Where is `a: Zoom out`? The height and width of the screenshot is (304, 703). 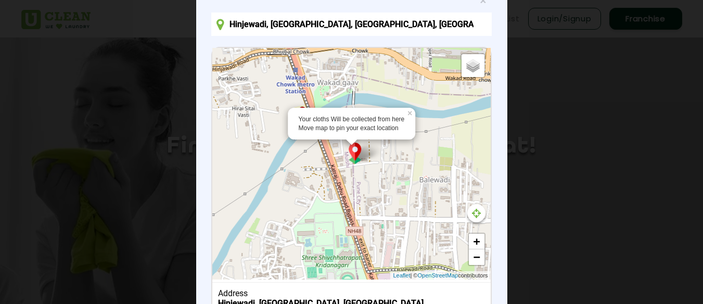 a: Zoom out is located at coordinates (477, 257).